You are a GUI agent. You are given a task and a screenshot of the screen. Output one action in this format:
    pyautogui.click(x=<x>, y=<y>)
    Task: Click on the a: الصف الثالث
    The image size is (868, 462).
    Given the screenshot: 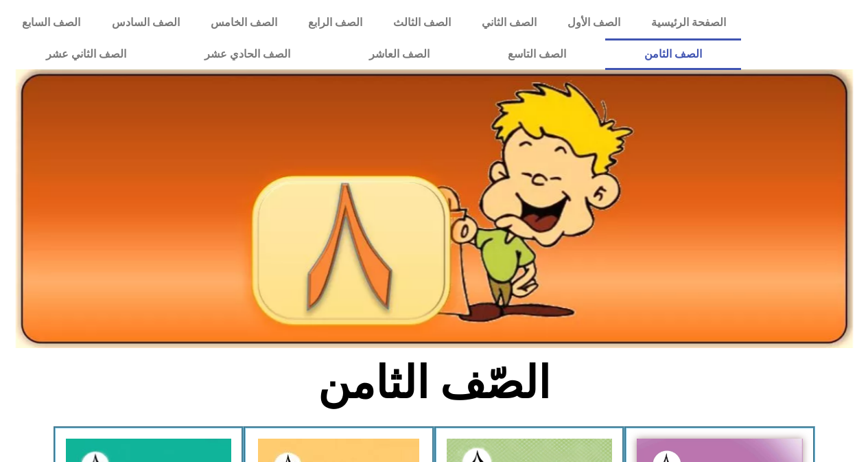 What is the action you would take?
    pyautogui.click(x=421, y=23)
    